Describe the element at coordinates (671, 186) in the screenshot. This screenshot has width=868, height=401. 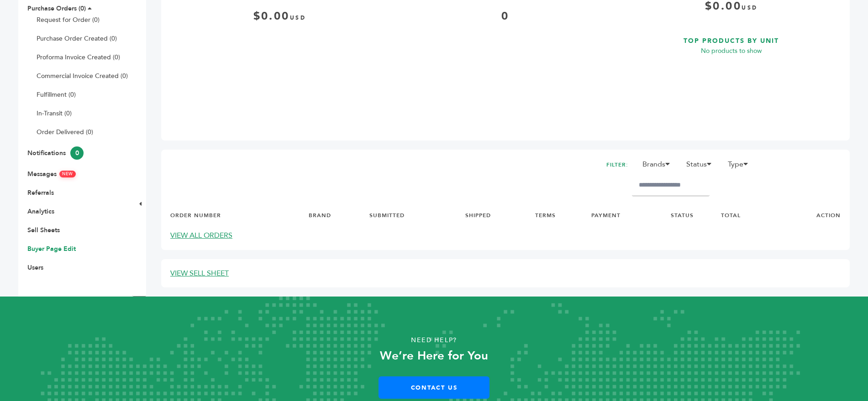
I see `input: Filter by keywords` at that location.